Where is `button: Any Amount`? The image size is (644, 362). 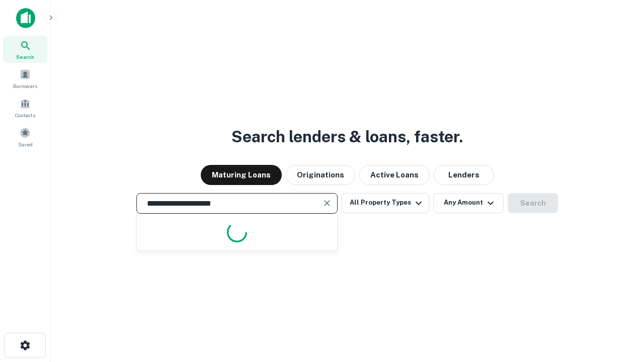 button: Any Amount is located at coordinates (468, 203).